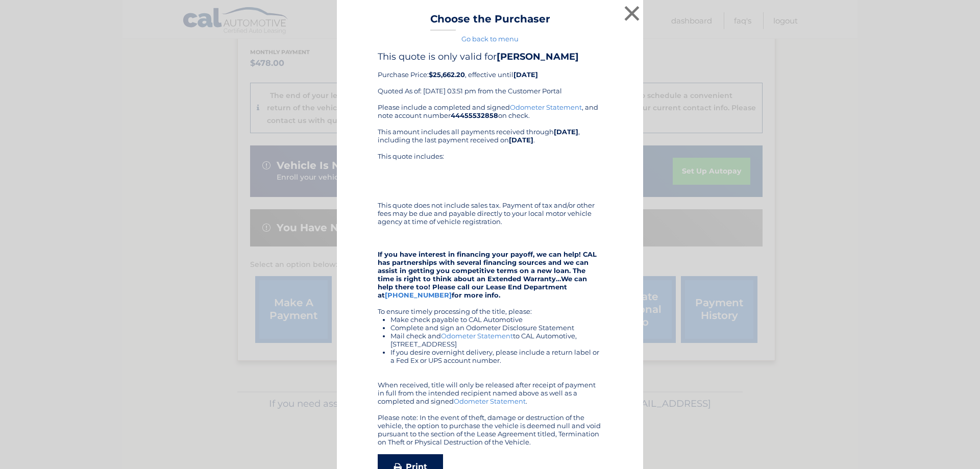  I want to click on li: If you desire overnight delivery, please include a return label or a Fed Ex or UPS account number., so click(496, 356).